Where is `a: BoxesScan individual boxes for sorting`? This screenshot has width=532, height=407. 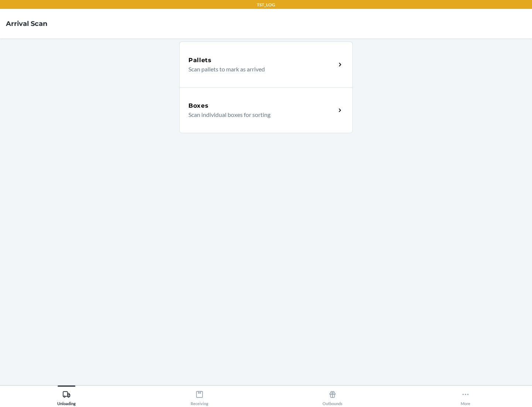 a: BoxesScan individual boxes for sorting is located at coordinates (266, 110).